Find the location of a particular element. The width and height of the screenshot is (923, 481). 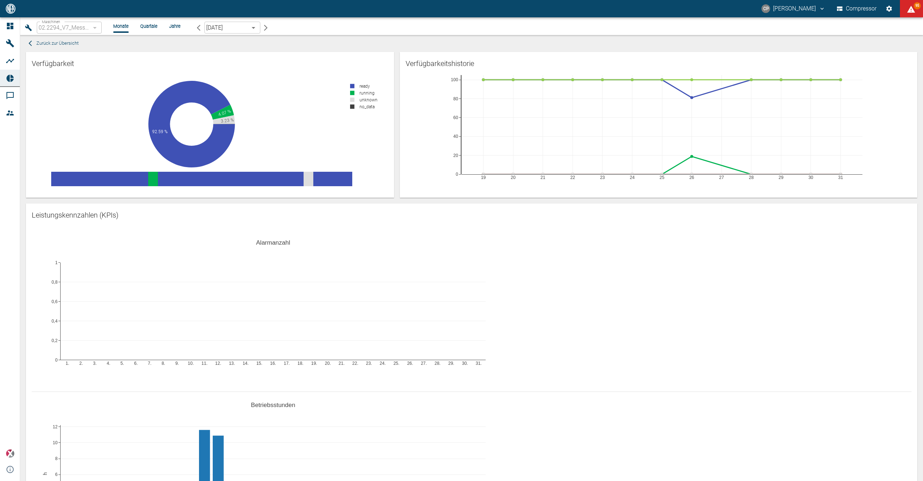

span: 95 is located at coordinates (918, 6).